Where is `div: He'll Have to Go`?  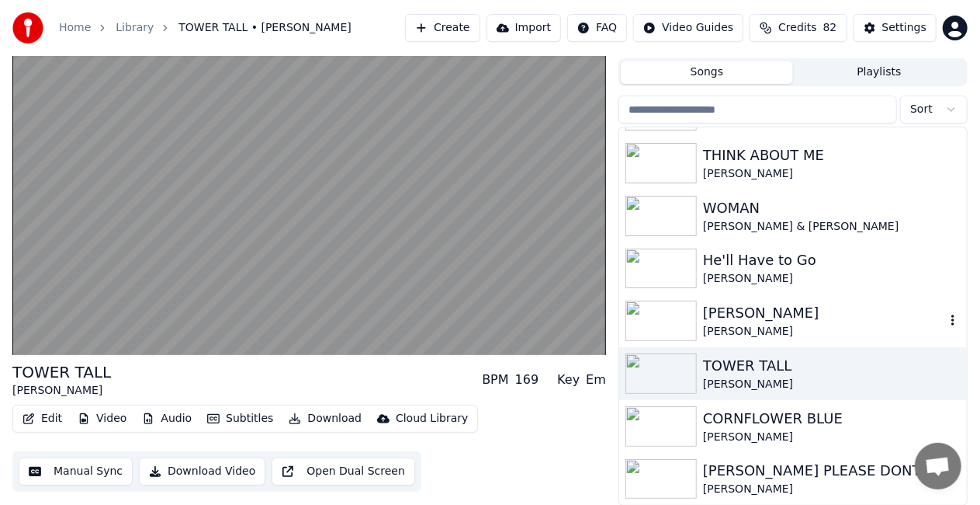
div: He'll Have to Go is located at coordinates (832, 260).